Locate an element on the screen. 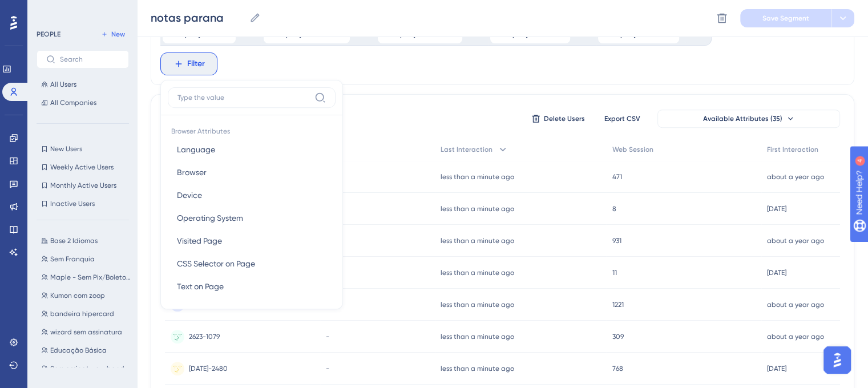  button: Kumon com zoop is located at coordinates (86, 295).